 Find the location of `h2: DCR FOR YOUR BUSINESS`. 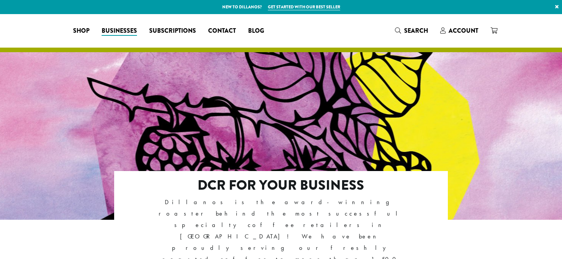

h2: DCR FOR YOUR BUSINESS is located at coordinates (281, 185).